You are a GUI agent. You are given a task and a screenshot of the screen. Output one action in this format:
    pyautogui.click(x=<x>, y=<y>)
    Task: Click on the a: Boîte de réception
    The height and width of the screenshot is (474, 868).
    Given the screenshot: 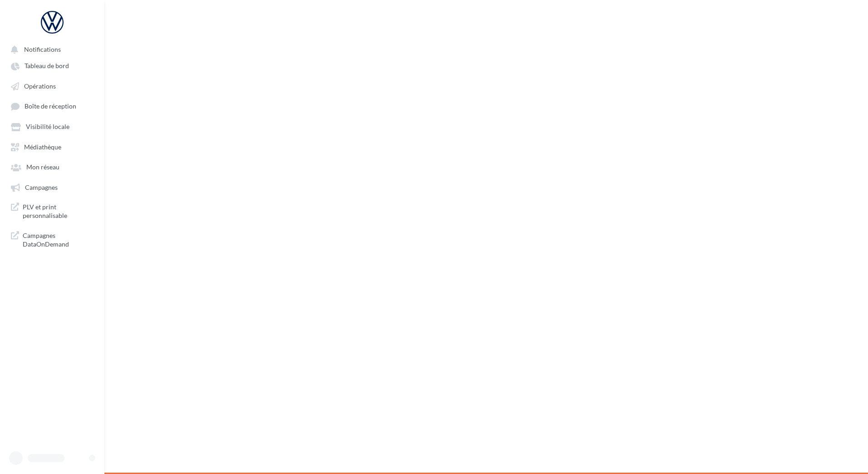 What is the action you would take?
    pyautogui.click(x=52, y=106)
    